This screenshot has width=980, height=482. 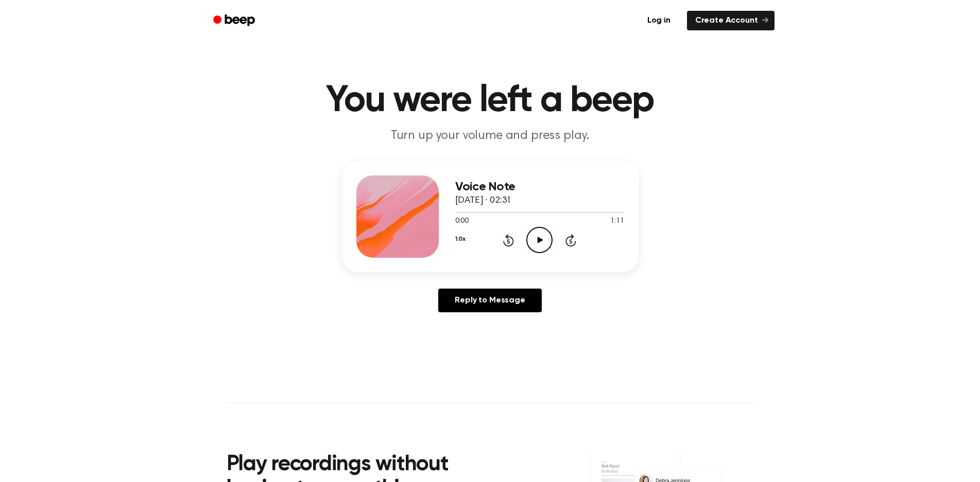 What do you see at coordinates (490, 101) in the screenshot?
I see `h1: You were left a beep` at bounding box center [490, 101].